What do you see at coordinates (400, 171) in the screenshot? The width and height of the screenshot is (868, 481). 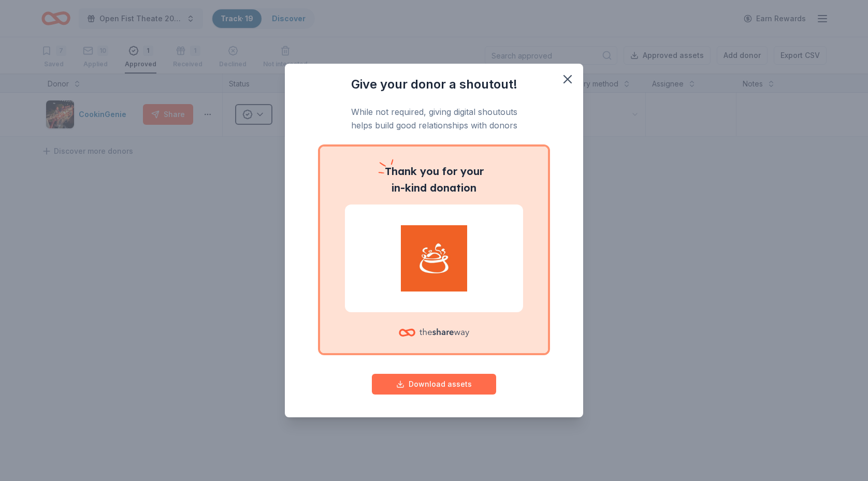 I see `span: Thank` at bounding box center [400, 171].